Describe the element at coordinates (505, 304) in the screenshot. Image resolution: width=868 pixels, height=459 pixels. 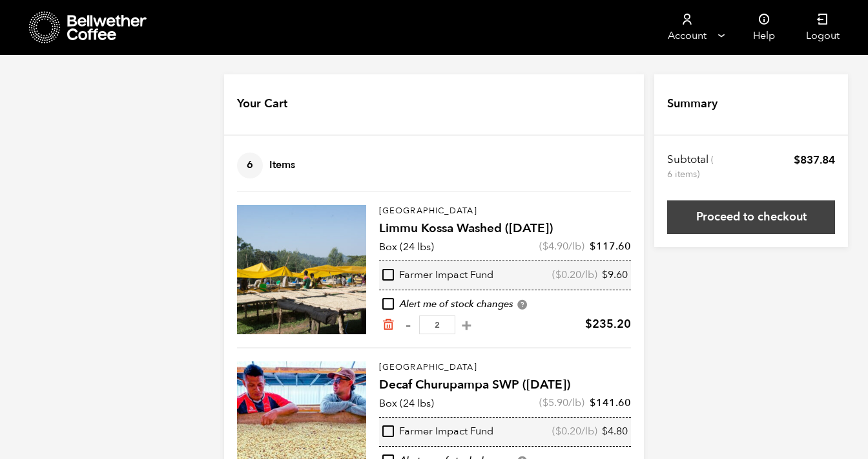
I see `div: Alert me of stock changes` at that location.